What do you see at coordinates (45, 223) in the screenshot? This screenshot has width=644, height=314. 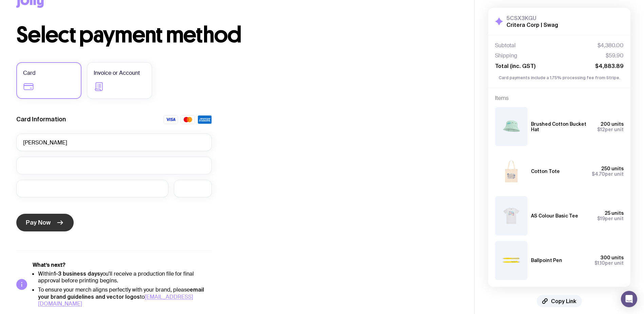 I see `button: Pay Now` at bounding box center [45, 223].